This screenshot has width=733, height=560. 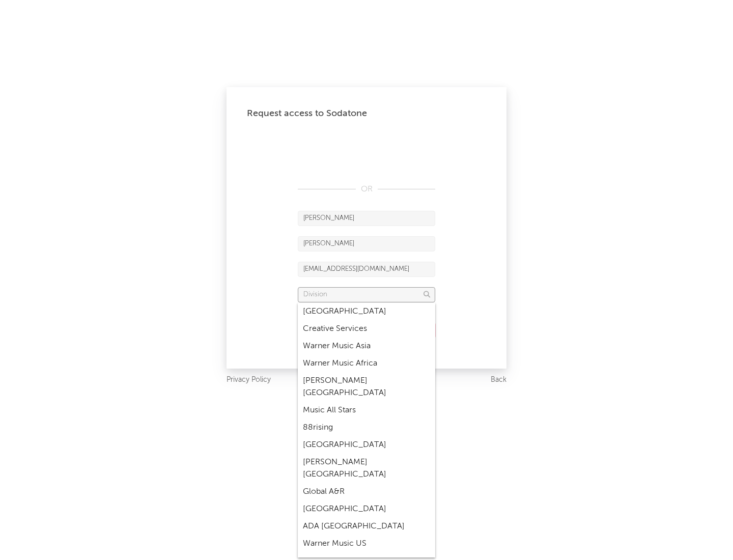 I want to click on input: Division, so click(x=366, y=295).